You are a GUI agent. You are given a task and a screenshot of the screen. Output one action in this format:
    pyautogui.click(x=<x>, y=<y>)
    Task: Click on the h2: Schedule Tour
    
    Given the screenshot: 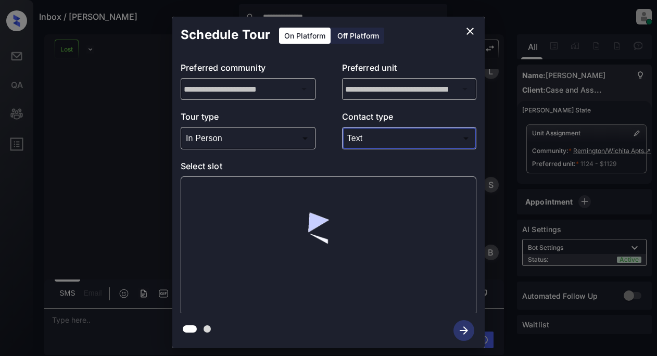 What is the action you would take?
    pyautogui.click(x=225, y=35)
    